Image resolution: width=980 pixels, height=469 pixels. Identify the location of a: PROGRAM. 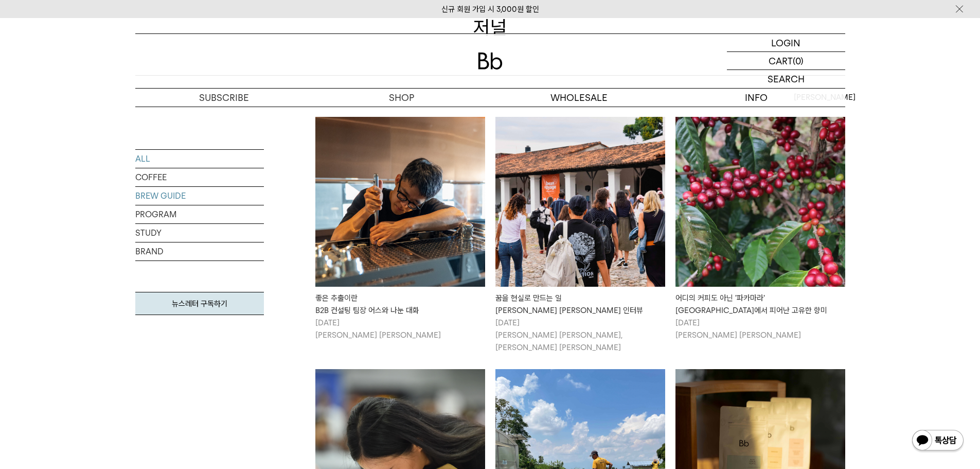
(200, 214).